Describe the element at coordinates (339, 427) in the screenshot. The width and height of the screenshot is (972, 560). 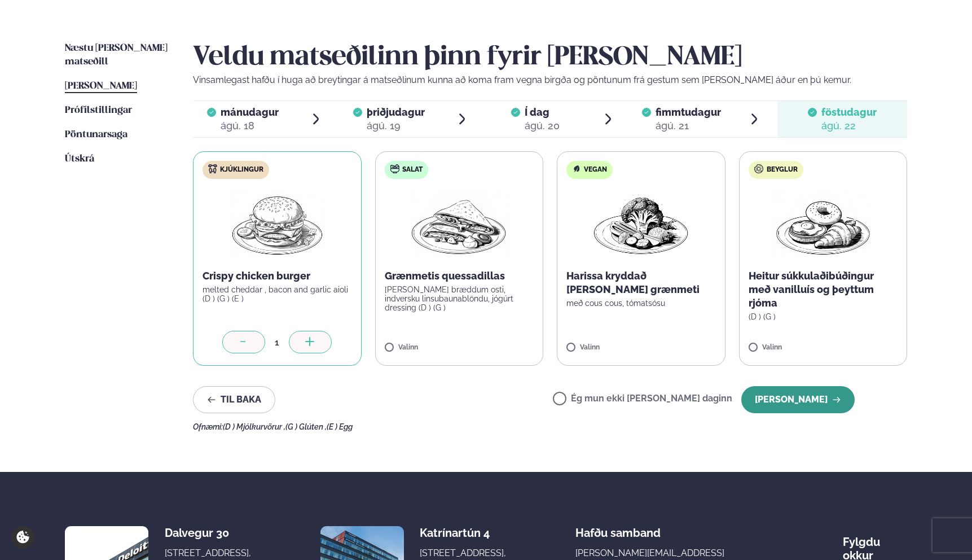
I see `span: (E ) Egg` at that location.